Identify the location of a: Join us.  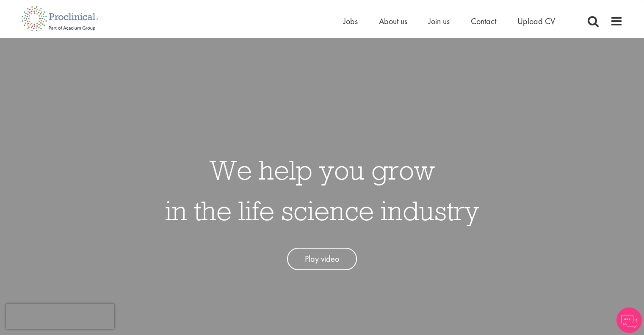
(439, 21).